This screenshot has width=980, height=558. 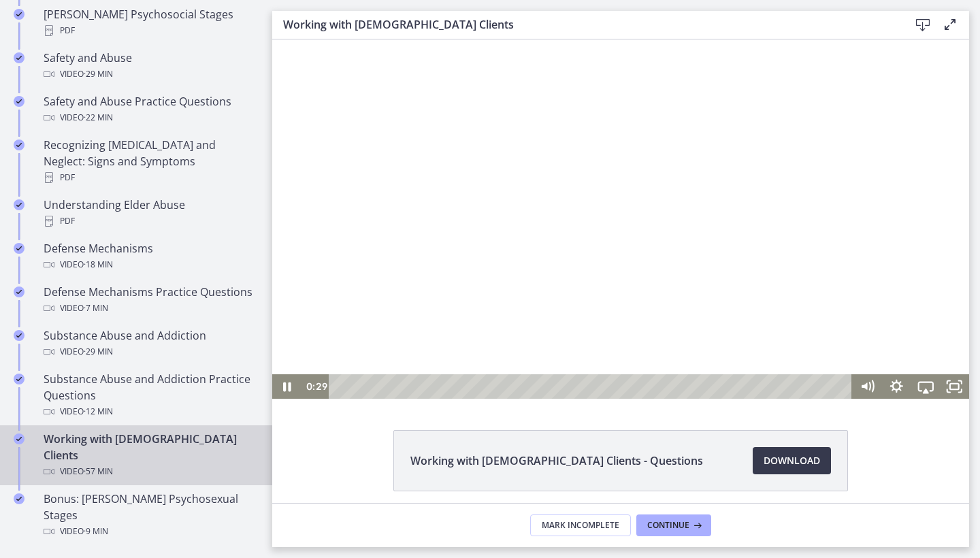 What do you see at coordinates (669, 526) in the screenshot?
I see `span: Continue` at bounding box center [669, 526].